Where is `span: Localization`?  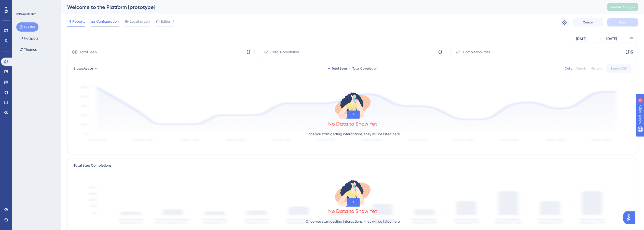
span: Localization is located at coordinates (140, 22).